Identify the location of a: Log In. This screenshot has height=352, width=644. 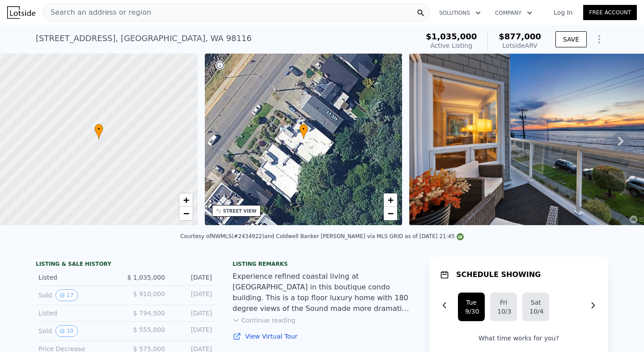
(563, 13).